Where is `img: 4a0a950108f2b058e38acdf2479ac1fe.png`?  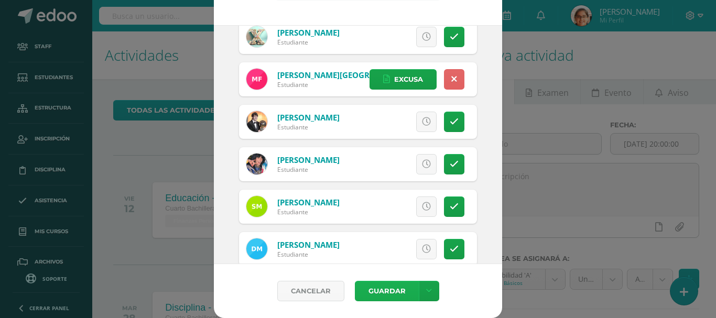 img: 4a0a950108f2b058e38acdf2479ac1fe.png is located at coordinates (257, 122).